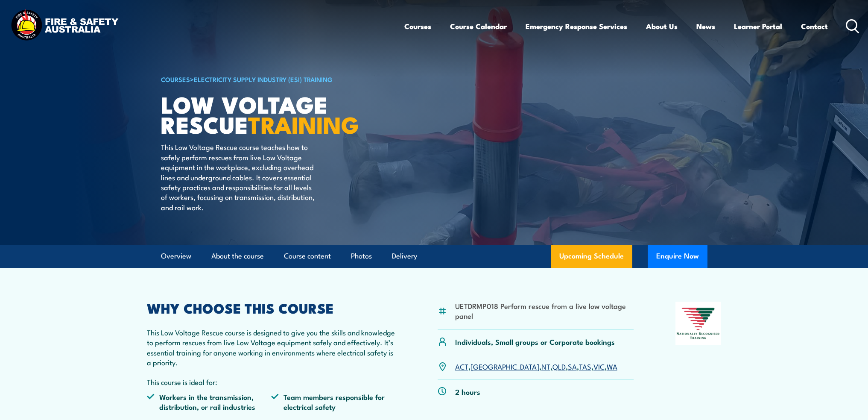 The width and height of the screenshot is (868, 420). Describe the element at coordinates (468, 391) in the screenshot. I see `p: 2 hours` at that location.